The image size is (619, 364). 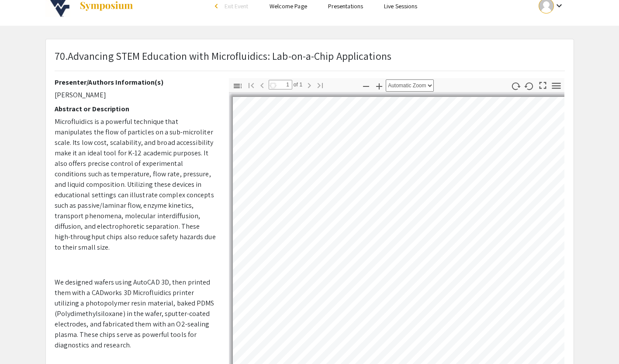 What do you see at coordinates (366, 85) in the screenshot?
I see `button: Zoom Out` at bounding box center [366, 85].